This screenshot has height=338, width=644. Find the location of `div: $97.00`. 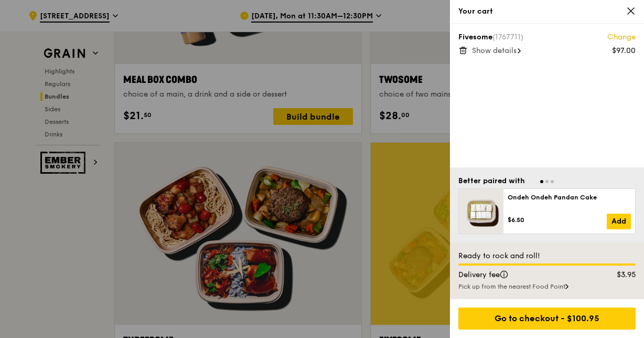

div: $97.00 is located at coordinates (624, 51).